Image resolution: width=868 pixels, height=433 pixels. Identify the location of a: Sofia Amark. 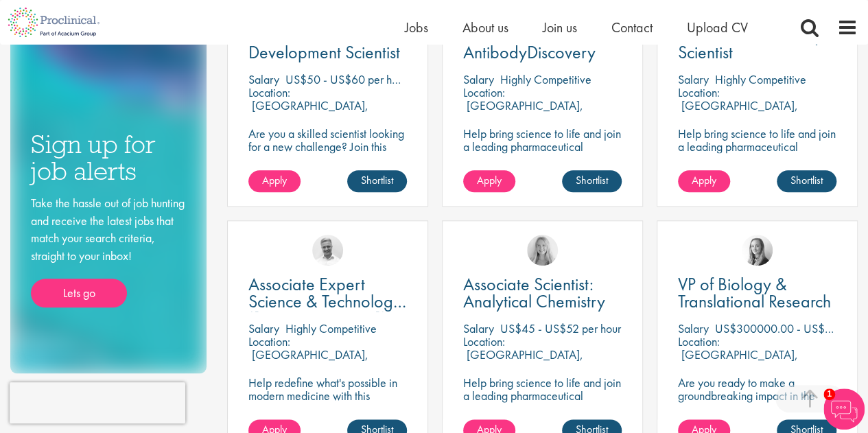
(756, 250).